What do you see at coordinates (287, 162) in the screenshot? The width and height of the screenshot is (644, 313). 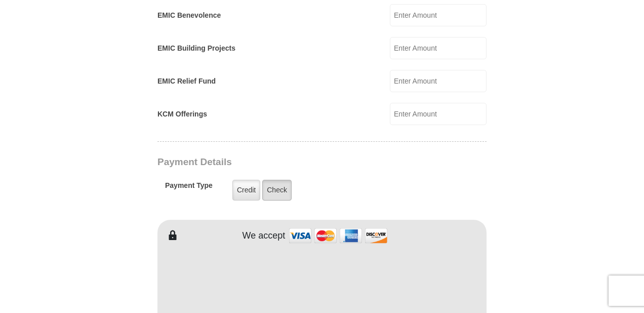 I see `h3: Payment Details` at bounding box center [287, 162].